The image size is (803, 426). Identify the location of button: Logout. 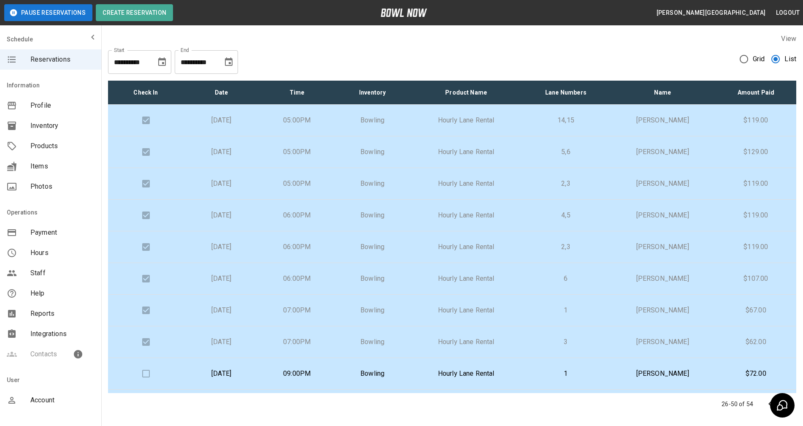
(788, 13).